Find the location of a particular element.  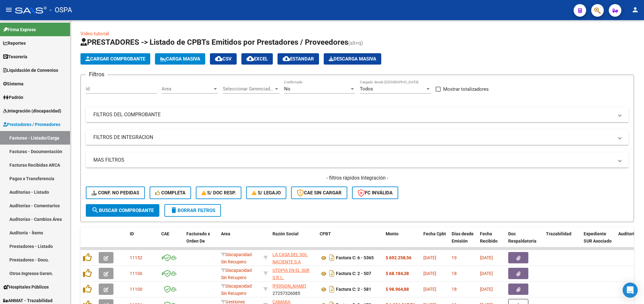

button: Estandar is located at coordinates (298, 59).